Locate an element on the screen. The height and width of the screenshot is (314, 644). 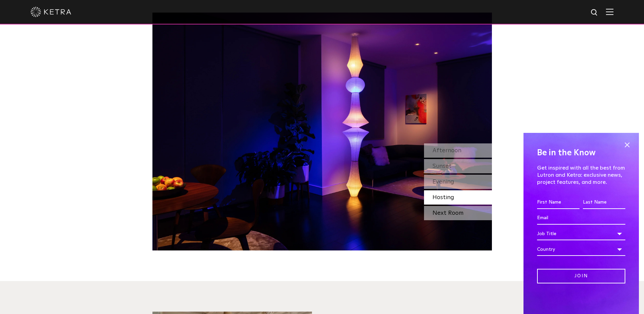
input: Email is located at coordinates (581, 218).